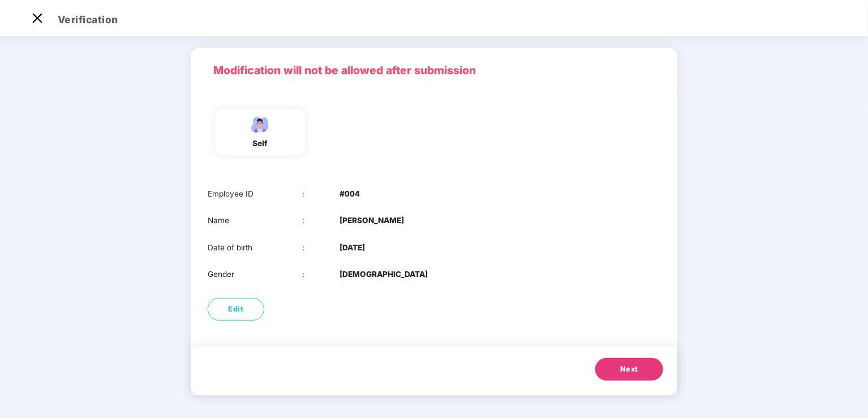 The image size is (868, 418). What do you see at coordinates (236, 309) in the screenshot?
I see `button: Edit` at bounding box center [236, 309].